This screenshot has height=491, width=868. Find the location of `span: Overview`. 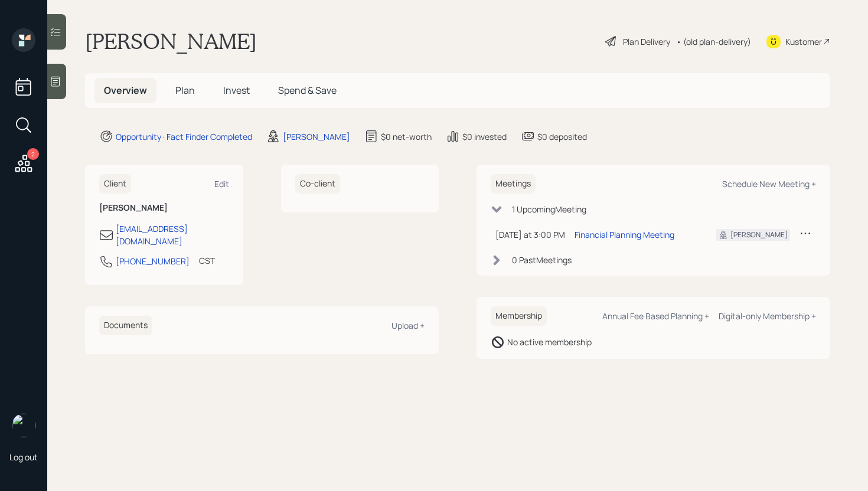

span: Overview is located at coordinates (125, 90).